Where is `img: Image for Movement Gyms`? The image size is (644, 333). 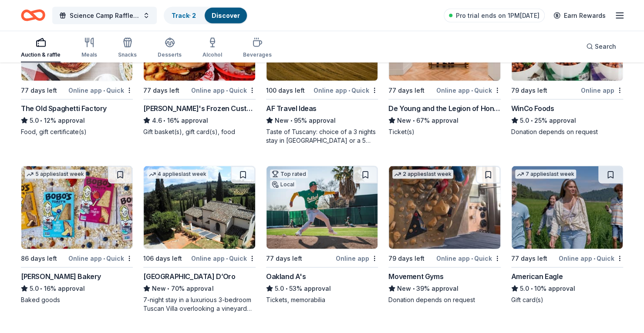
img: Image for Movement Gyms is located at coordinates (444, 207).